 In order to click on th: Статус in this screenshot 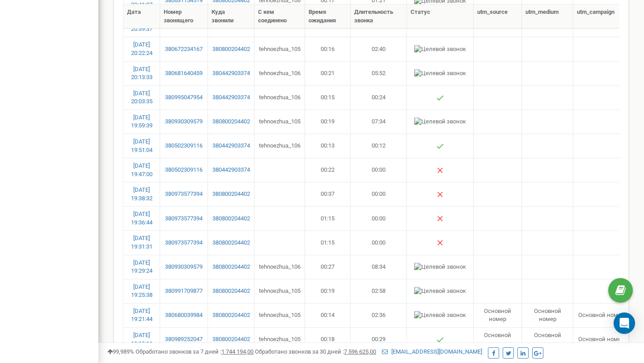, I will do `click(440, 17)`.